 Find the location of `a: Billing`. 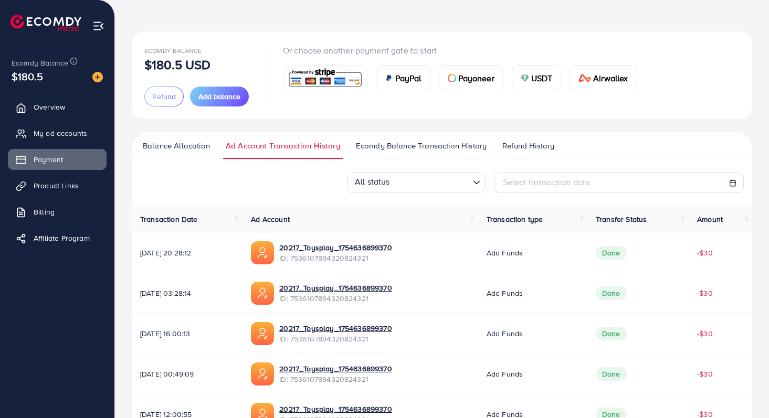

a: Billing is located at coordinates (57, 212).